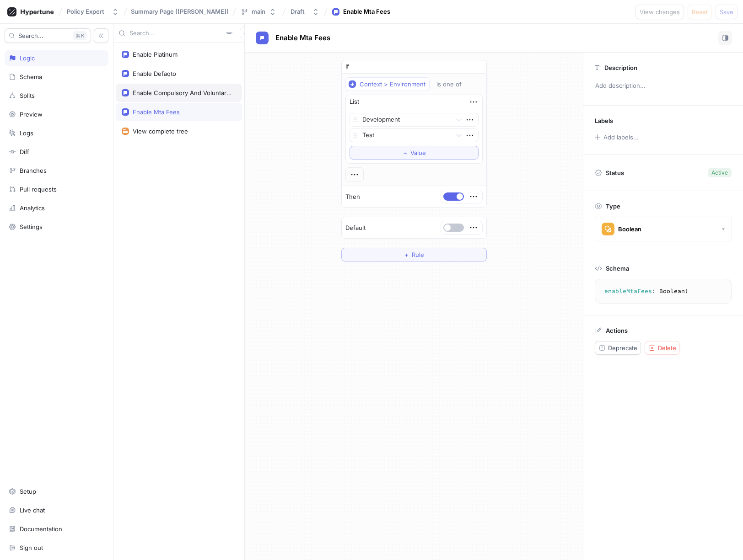 The height and width of the screenshot is (560, 743). I want to click on button: Context > Environment, so click(387, 84).